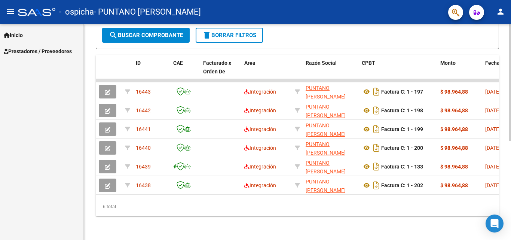 The image size is (511, 240). Describe the element at coordinates (113, 35) in the screenshot. I see `mat-icon: search` at that location.